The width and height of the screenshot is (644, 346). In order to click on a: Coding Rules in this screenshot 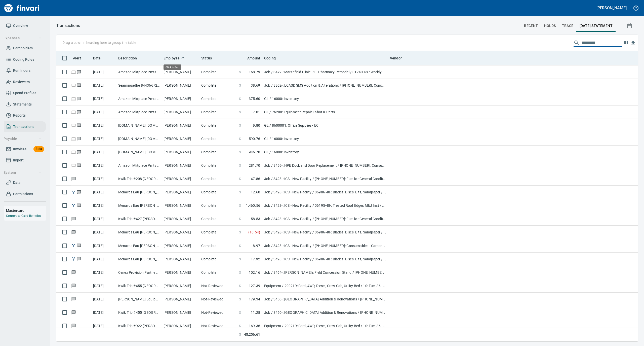, I will do `click(25, 60)`.